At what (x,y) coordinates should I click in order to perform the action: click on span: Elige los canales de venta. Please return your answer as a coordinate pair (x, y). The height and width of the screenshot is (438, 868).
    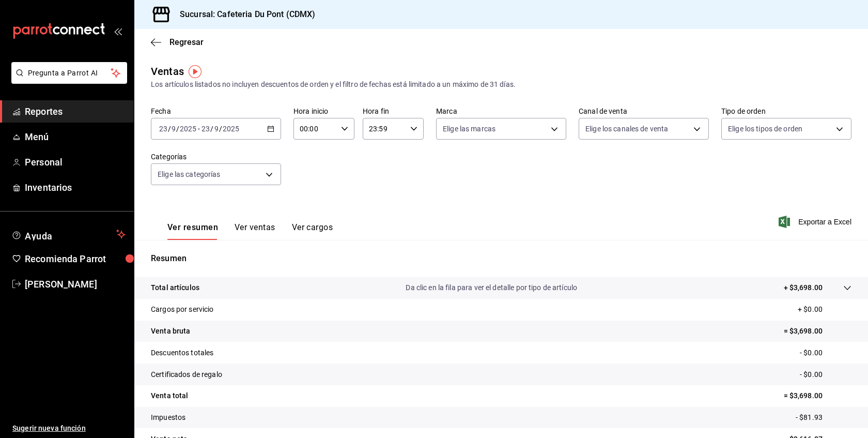
    Looking at the image, I should click on (627, 129).